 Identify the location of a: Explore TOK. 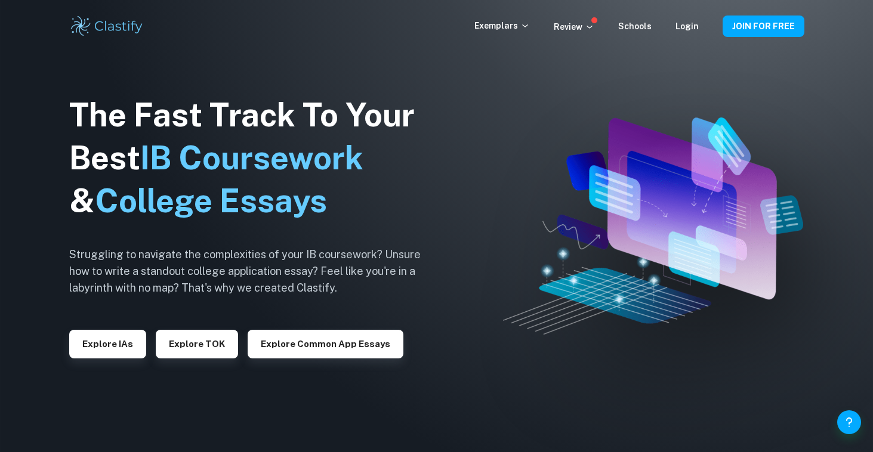
(197, 343).